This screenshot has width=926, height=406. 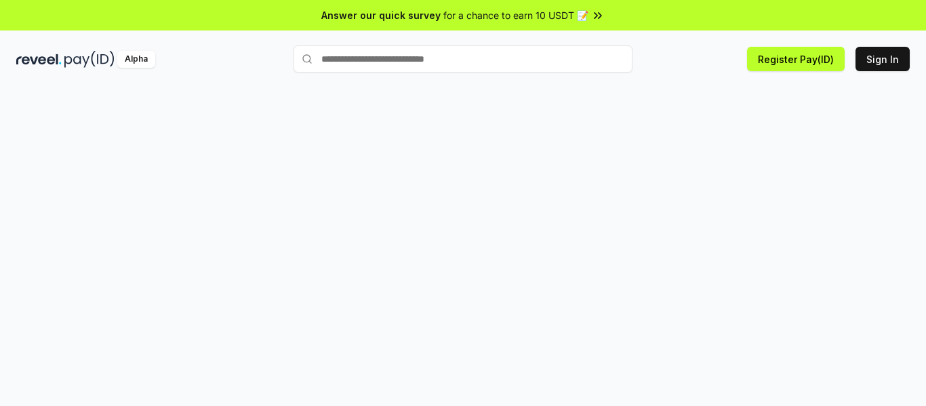 What do you see at coordinates (883, 59) in the screenshot?
I see `button: Sign In` at bounding box center [883, 59].